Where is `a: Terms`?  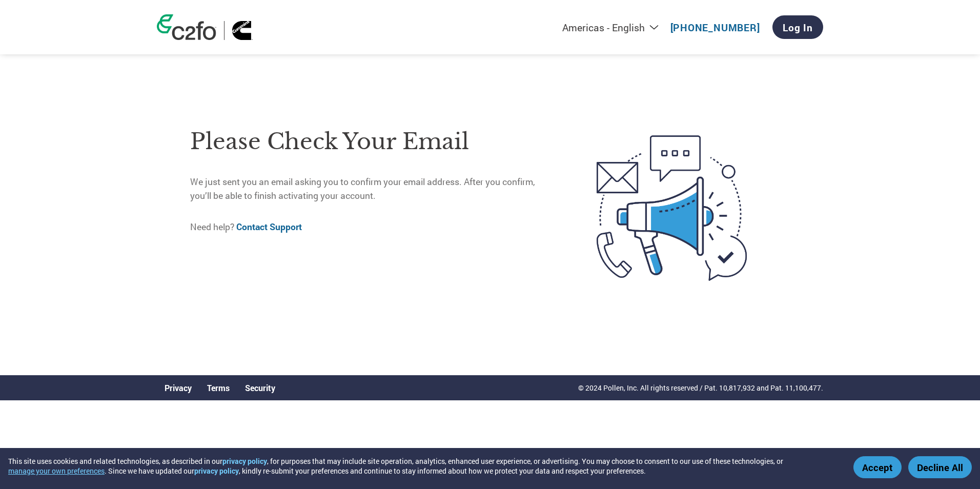 a: Terms is located at coordinates (219, 388).